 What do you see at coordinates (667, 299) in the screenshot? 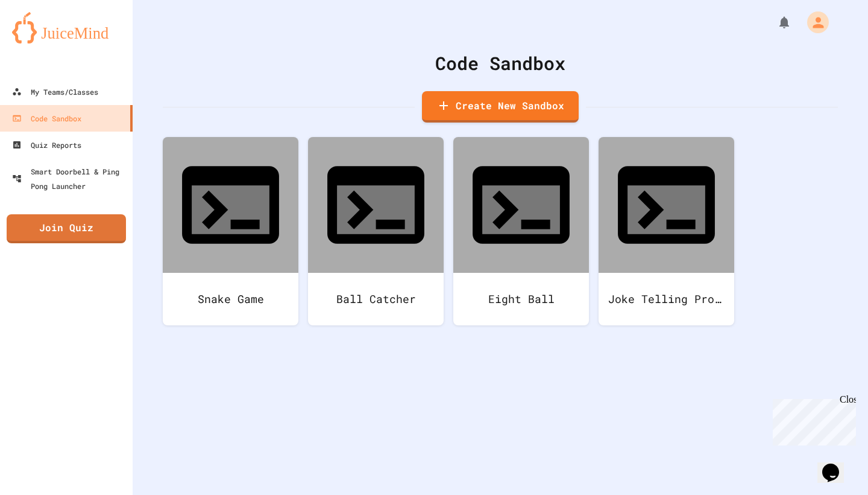
I see `div: Joke Telling Program` at bounding box center [667, 299].